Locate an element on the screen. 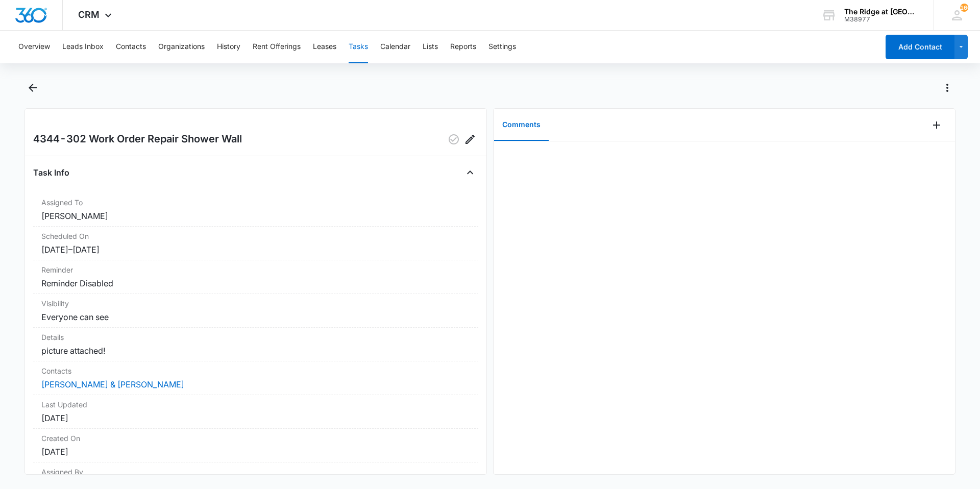  dt: Assigned By is located at coordinates (255, 471).